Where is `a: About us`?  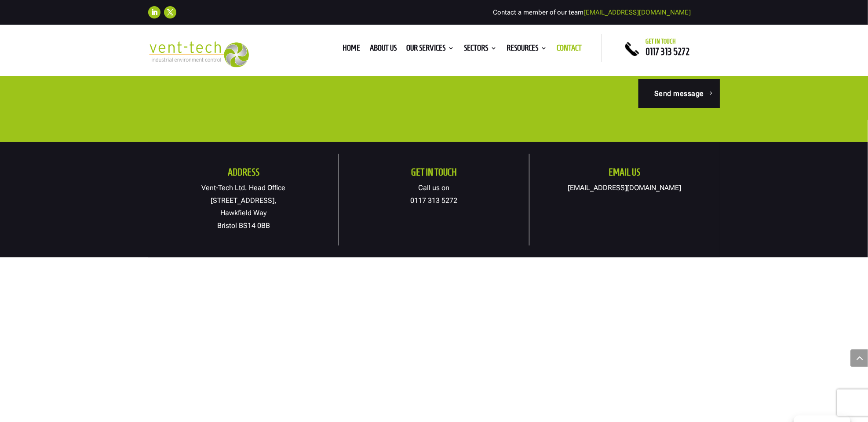 a: About us is located at coordinates (383, 50).